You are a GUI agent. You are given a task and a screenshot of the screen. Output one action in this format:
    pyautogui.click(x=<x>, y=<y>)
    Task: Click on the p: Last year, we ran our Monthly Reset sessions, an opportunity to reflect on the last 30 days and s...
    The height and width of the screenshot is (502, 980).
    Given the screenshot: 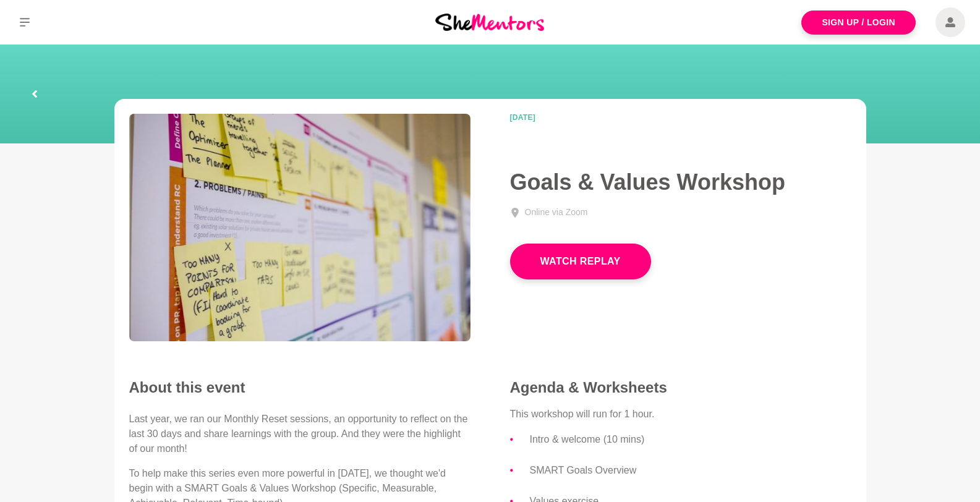 What is the action you would take?
    pyautogui.click(x=300, y=434)
    